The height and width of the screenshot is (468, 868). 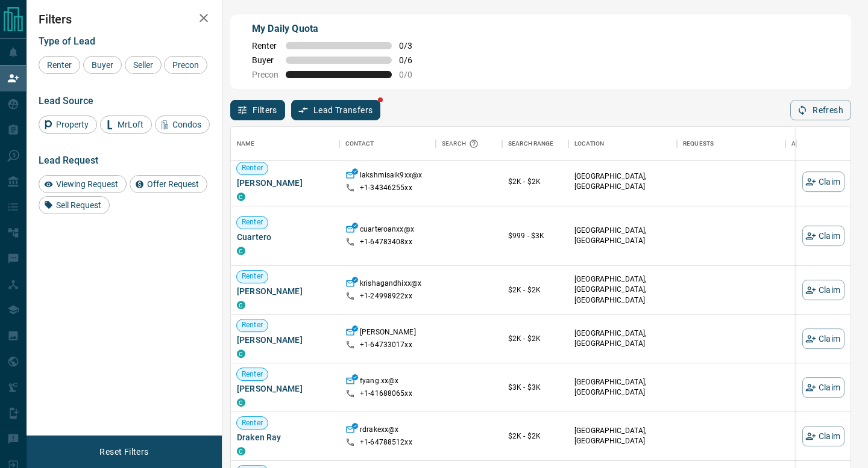 I want to click on p: $3K - $3K, so click(x=535, y=387).